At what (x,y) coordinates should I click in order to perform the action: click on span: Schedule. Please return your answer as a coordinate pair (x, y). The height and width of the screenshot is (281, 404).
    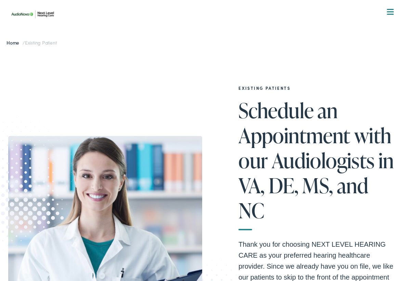
    Looking at the image, I should click on (276, 110).